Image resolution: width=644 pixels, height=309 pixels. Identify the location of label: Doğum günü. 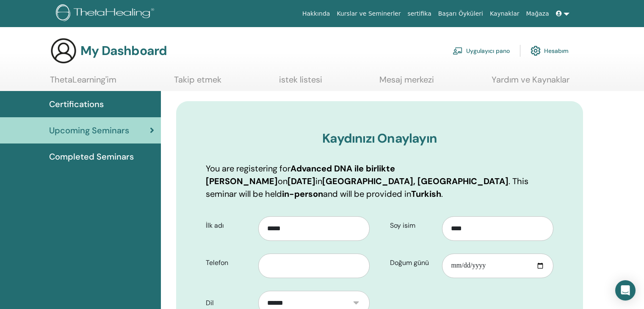
(413, 263).